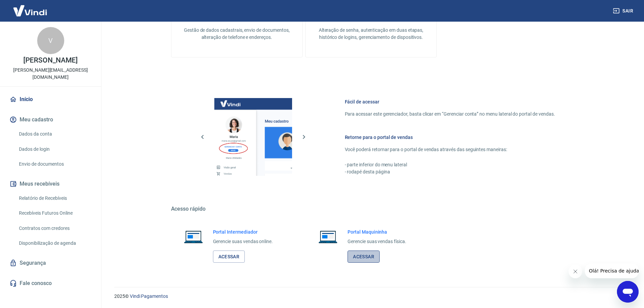  I want to click on button: Sair, so click(623, 11).